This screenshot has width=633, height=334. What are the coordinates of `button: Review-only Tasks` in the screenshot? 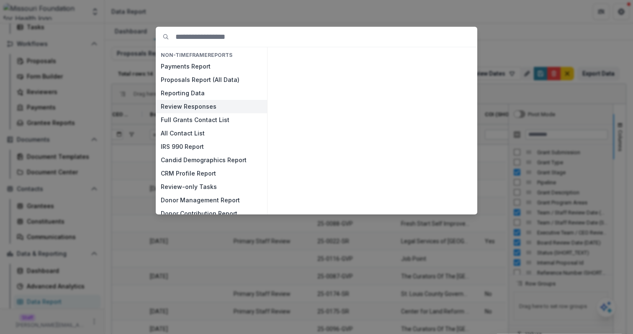 It's located at (211, 187).